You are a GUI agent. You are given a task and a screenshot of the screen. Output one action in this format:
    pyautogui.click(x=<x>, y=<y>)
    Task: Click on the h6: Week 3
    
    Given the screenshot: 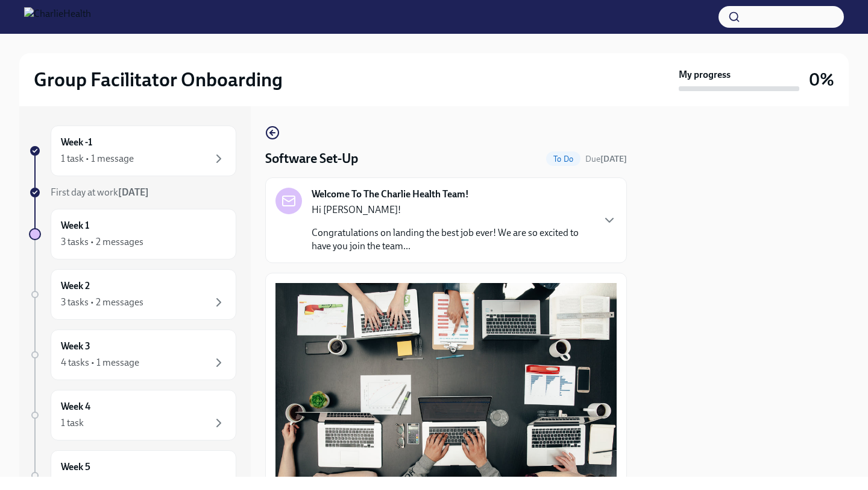 What is the action you would take?
    pyautogui.click(x=75, y=347)
    